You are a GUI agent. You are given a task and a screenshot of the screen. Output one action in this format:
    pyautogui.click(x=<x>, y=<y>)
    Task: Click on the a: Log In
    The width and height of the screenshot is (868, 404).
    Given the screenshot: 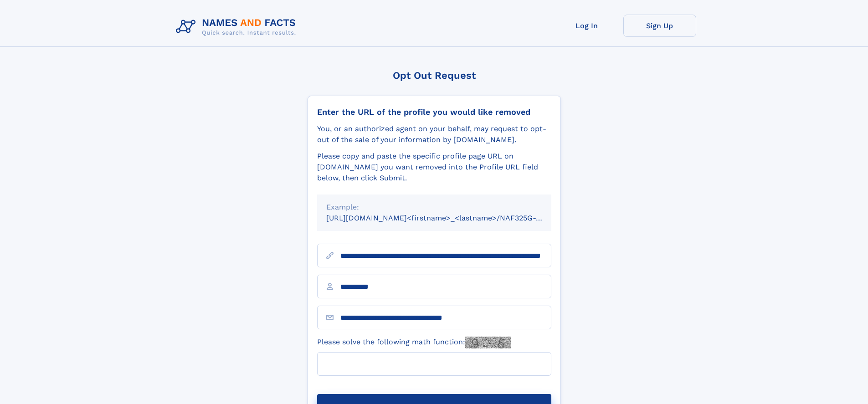 What is the action you would take?
    pyautogui.click(x=587, y=25)
    